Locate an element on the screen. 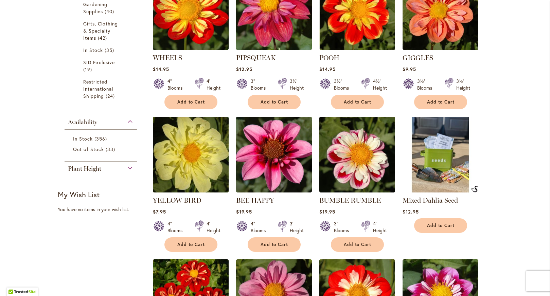  a: SID Exclusive is located at coordinates (102, 66).